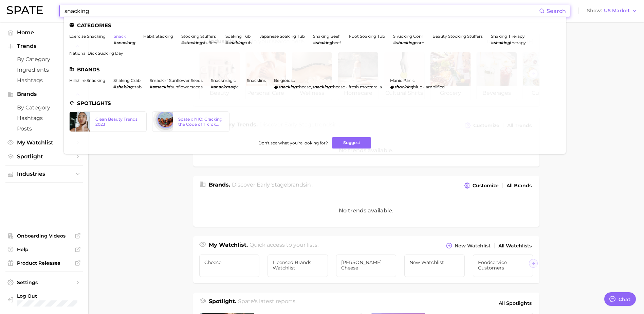 Image resolution: width=644 pixels, height=314 pixels. What do you see at coordinates (315, 69) in the screenshot?
I see `li: Brands` at bounding box center [315, 69].